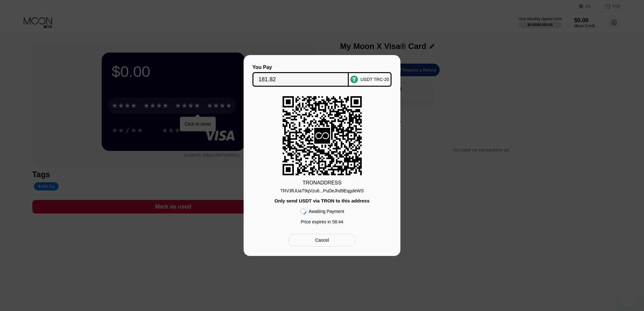  Describe the element at coordinates (322, 222) in the screenshot. I see `div: Price expires in` at that location.